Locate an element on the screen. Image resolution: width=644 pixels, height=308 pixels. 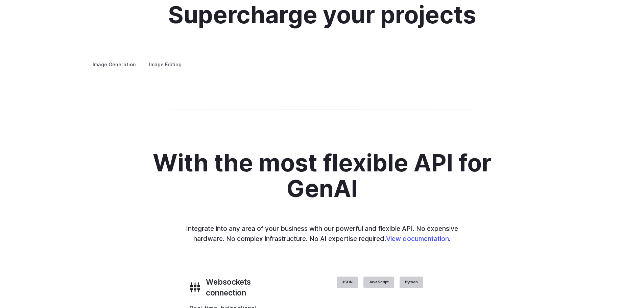
h2: Supercharge your projects is located at coordinates (322, 15).